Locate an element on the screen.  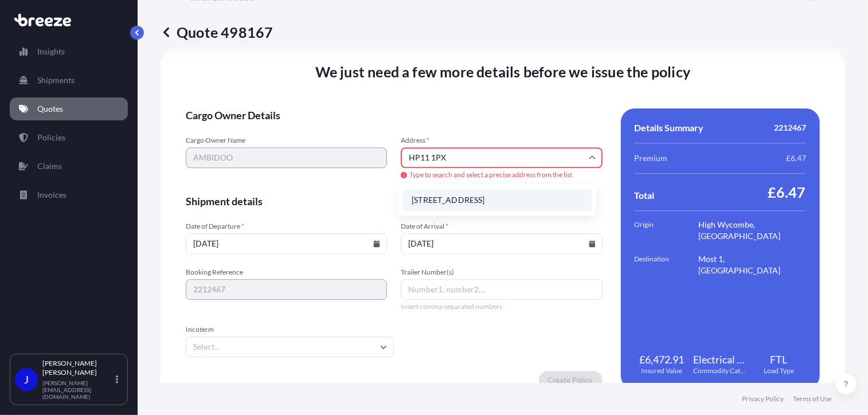
input: Number1, number2,... is located at coordinates (501, 289).